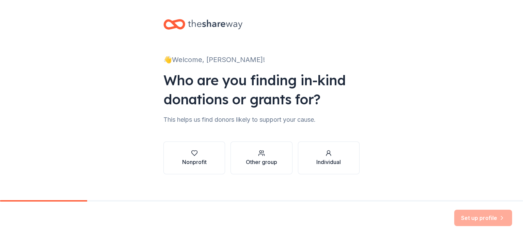  What do you see at coordinates (329, 162) in the screenshot?
I see `div: Individual` at bounding box center [329, 162].